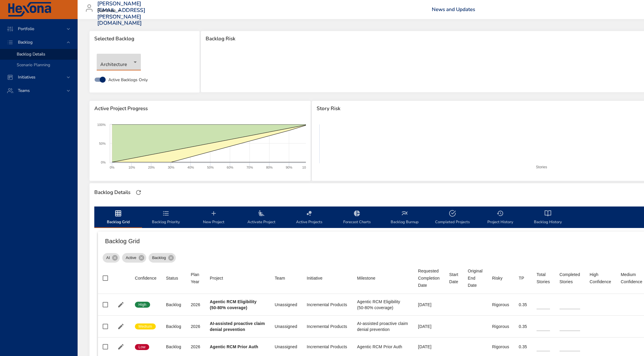  Describe the element at coordinates (110, 11) in the screenshot. I see `div: Raintree` at that location.